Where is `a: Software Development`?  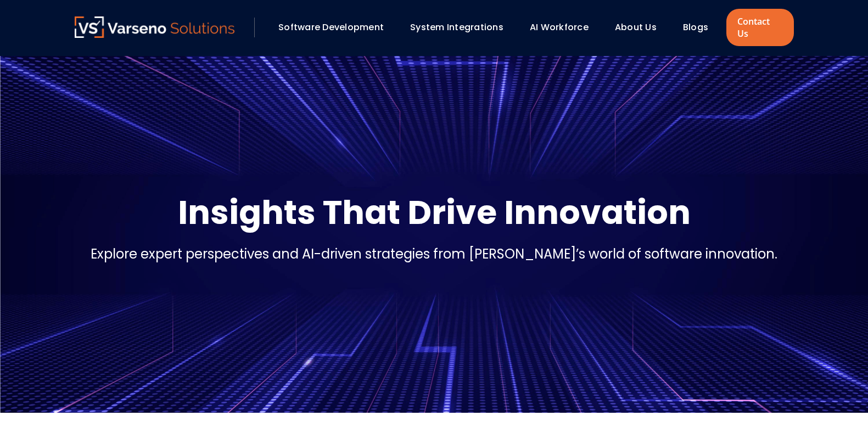 a: Software Development is located at coordinates (331, 27).